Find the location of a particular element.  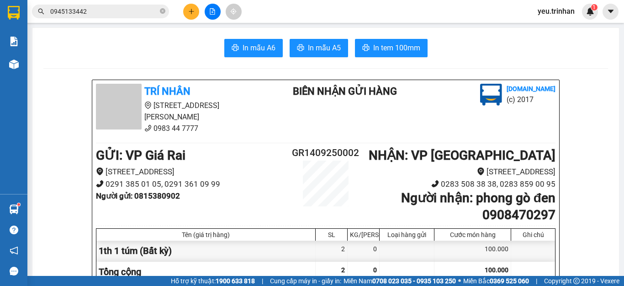

div: Loại hàng gửi is located at coordinates (407, 234).